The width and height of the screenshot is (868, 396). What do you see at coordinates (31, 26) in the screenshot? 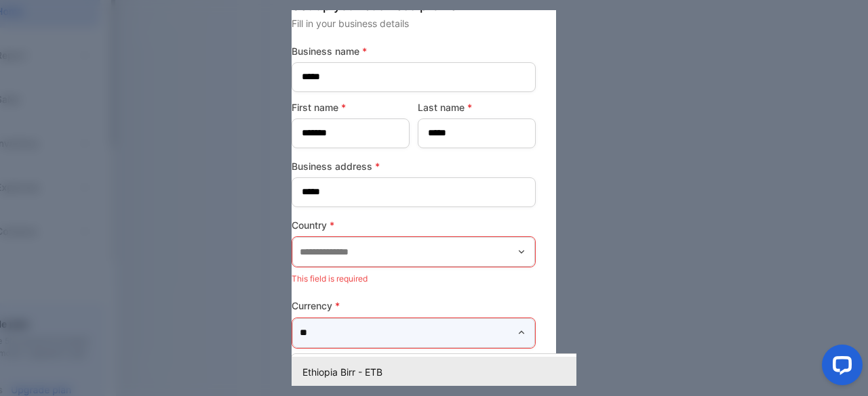
I see `button: Open LiveChat chat widget` at bounding box center [31, 26].